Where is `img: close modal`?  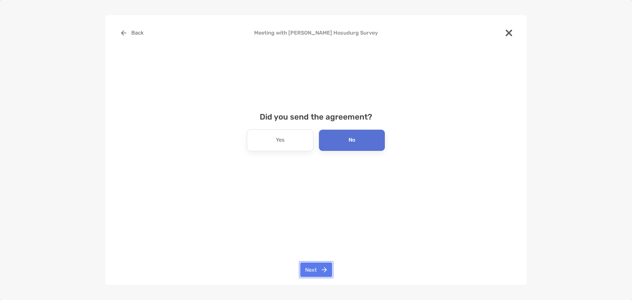 img: close modal is located at coordinates (509, 33).